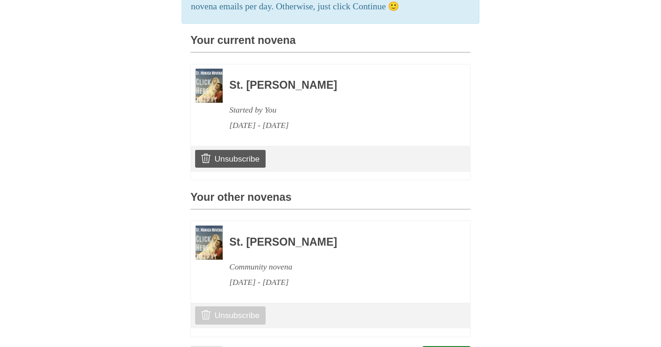  What do you see at coordinates (337, 110) in the screenshot?
I see `div: Started by You` at bounding box center [337, 110].